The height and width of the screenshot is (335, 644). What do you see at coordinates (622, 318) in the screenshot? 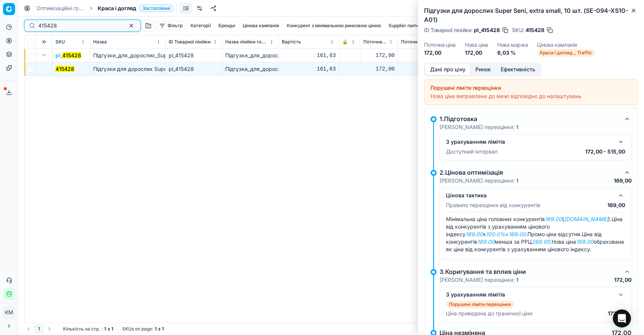
I see `div: Open Intercom Messenger` at bounding box center [622, 318].